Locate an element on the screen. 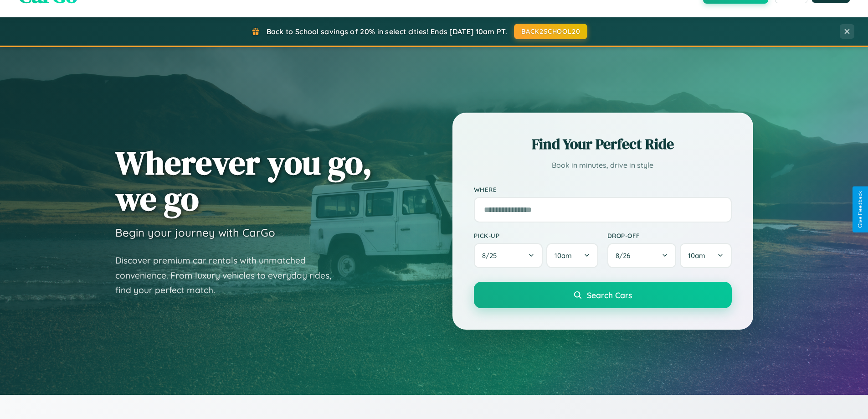 The width and height of the screenshot is (868, 419). div: Give Feedback is located at coordinates (860, 210).